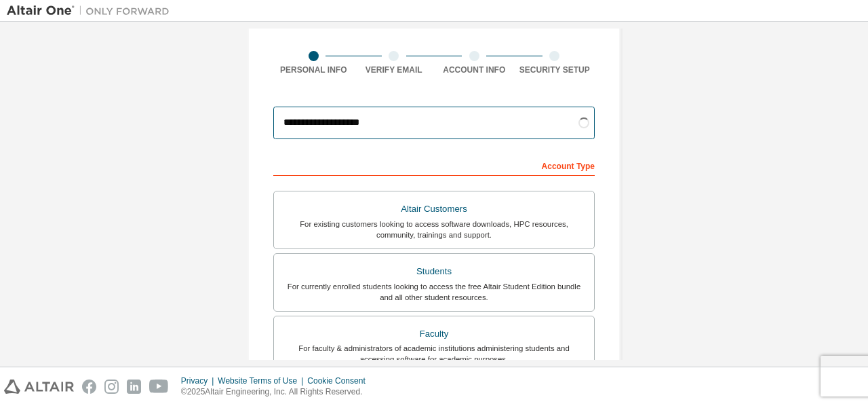  What do you see at coordinates (89, 386) in the screenshot?
I see `img: facebook.svg` at bounding box center [89, 386].